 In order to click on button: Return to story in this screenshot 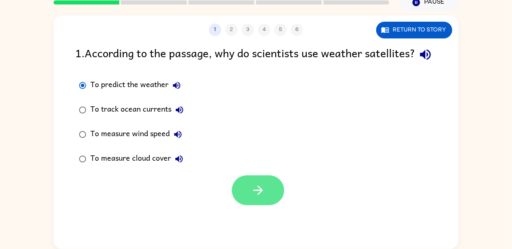, I will do `click(414, 30)`.